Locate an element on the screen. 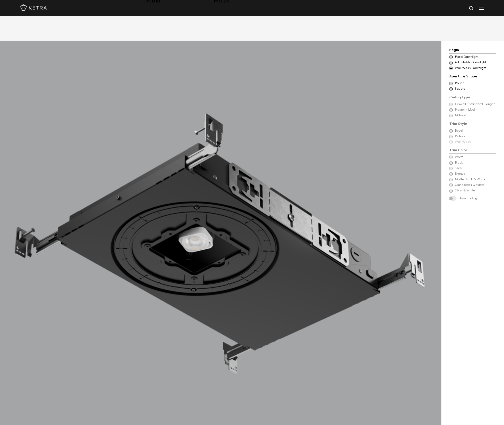  img: ketra-logo-2019-white is located at coordinates (33, 8).